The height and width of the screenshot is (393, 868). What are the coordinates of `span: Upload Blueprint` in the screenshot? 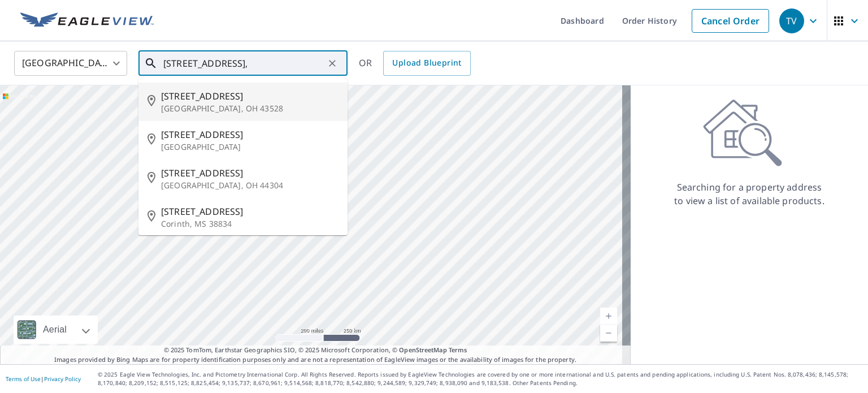 It's located at (427, 63).